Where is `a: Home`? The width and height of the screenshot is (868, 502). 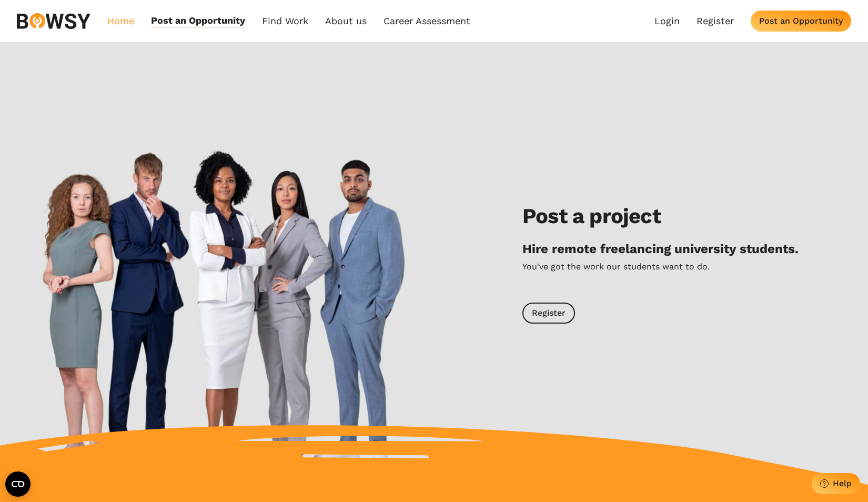 a: Home is located at coordinates (121, 20).